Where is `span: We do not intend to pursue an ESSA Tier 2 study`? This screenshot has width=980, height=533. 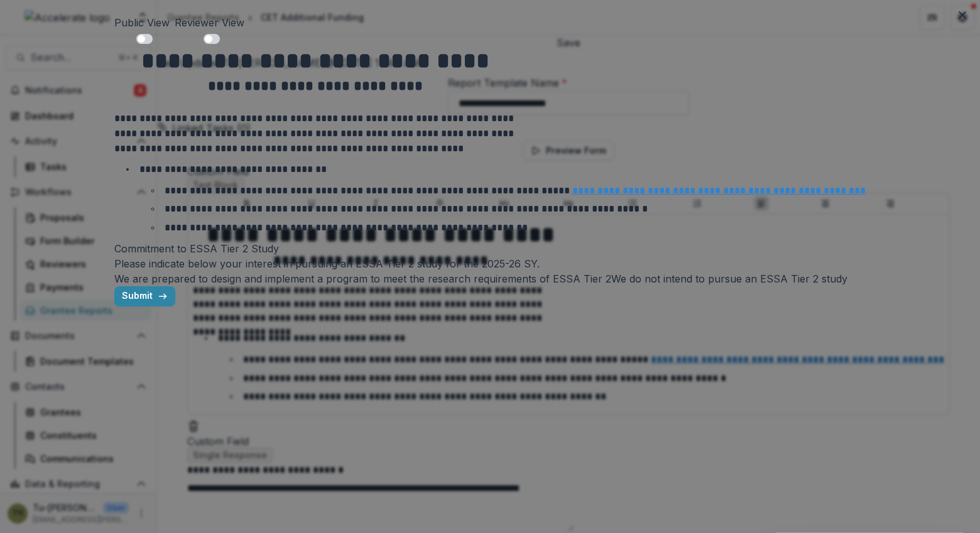
span: We do not intend to pursue an ESSA Tier 2 study is located at coordinates (729, 279).